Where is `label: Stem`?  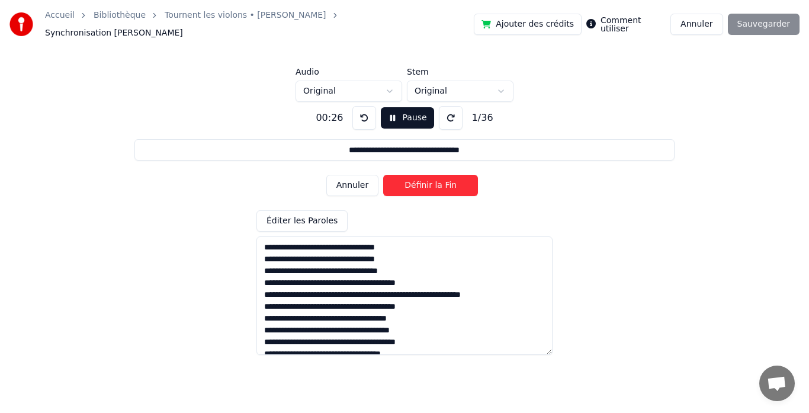 label: Stem is located at coordinates (460, 72).